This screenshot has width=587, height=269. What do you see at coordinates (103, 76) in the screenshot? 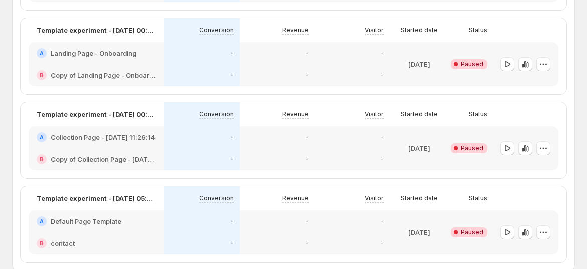
I see `h2: Copy of Landing Page - Onboarding` at bounding box center [103, 76].